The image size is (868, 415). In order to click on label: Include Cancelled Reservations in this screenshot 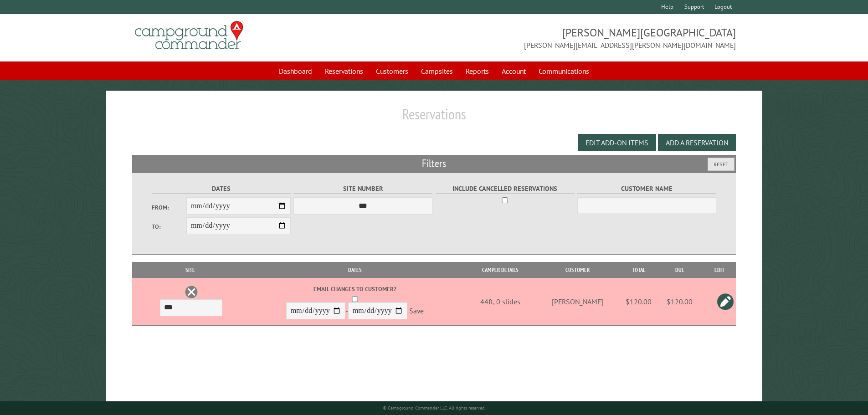, I will do `click(505, 189)`.